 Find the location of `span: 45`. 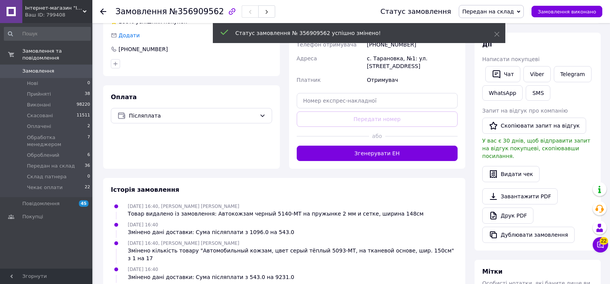

span: 45 is located at coordinates (83, 204).